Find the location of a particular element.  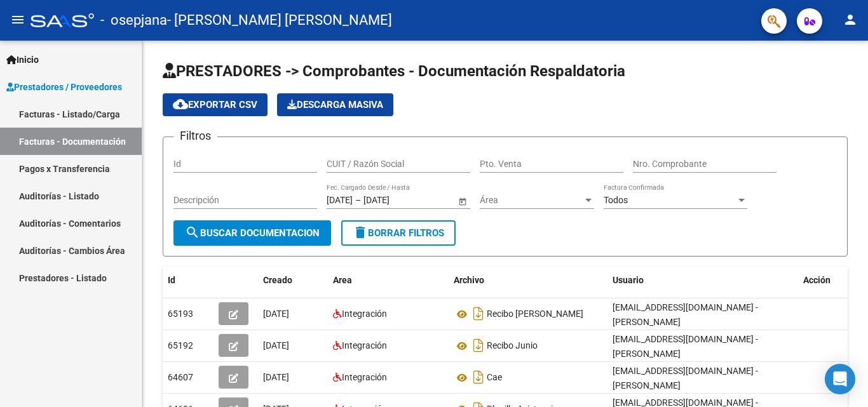

button: Borrar Filtros is located at coordinates (398, 233).